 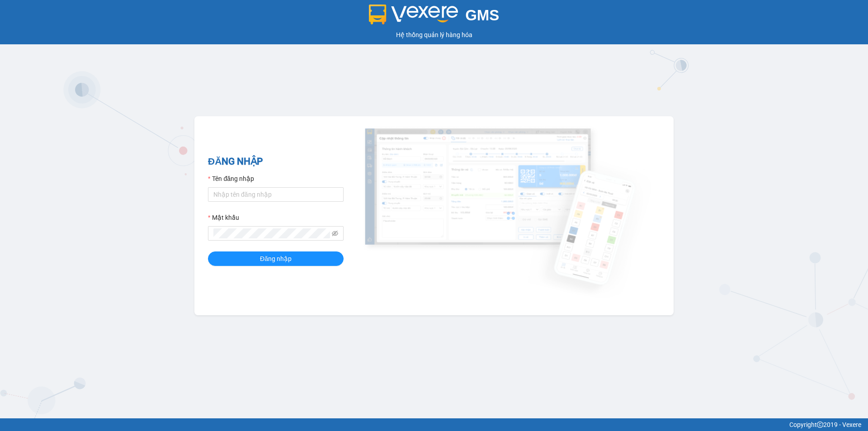 What do you see at coordinates (276, 162) in the screenshot?
I see `h2: ĐĂNG NHẬP` at bounding box center [276, 162].